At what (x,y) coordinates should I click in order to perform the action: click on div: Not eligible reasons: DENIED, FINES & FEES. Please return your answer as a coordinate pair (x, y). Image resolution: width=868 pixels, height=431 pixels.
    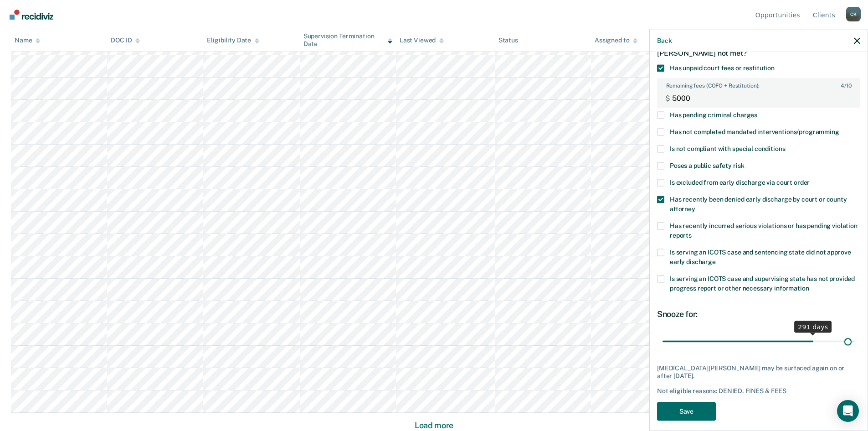
    Looking at the image, I should click on (760, 391).